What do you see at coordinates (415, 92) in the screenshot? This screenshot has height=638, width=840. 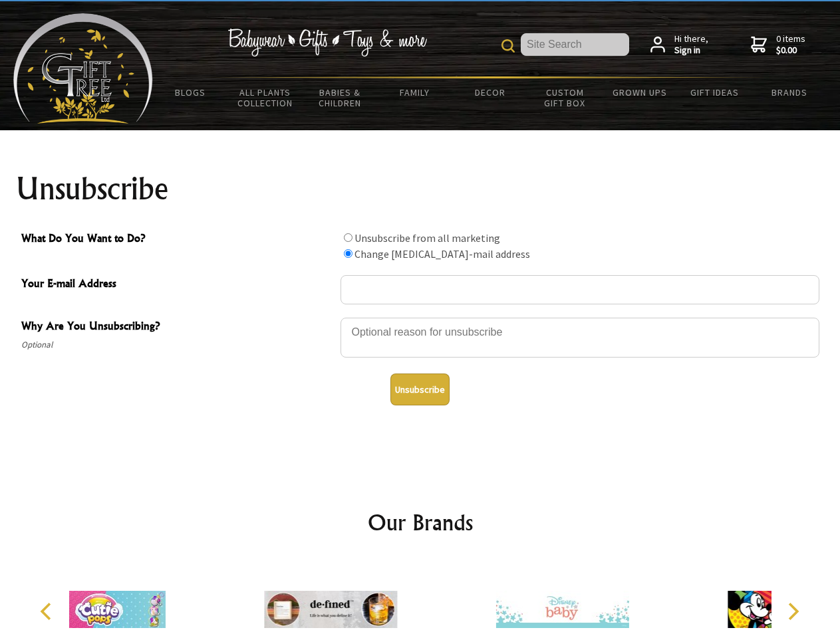 I see `a: Family` at bounding box center [415, 92].